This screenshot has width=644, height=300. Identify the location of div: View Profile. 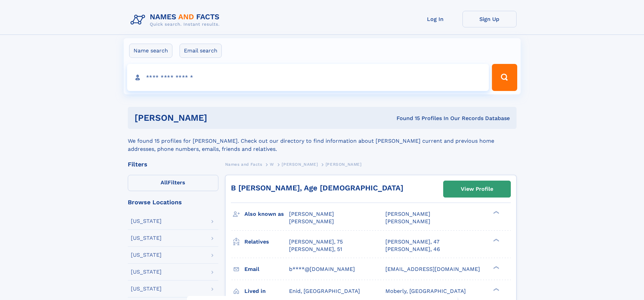
(477, 189).